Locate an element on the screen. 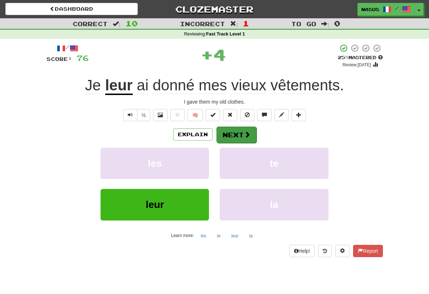 Image resolution: width=429 pixels, height=294 pixels. button: Explain is located at coordinates (193, 134).